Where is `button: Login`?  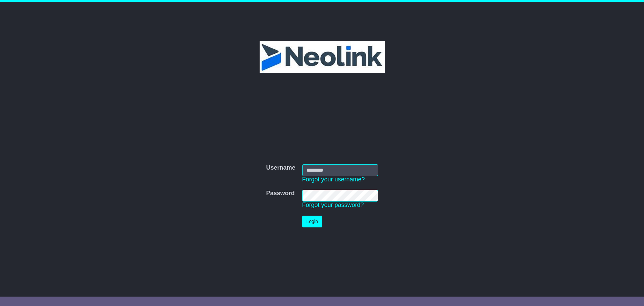 button: Login is located at coordinates (312, 221).